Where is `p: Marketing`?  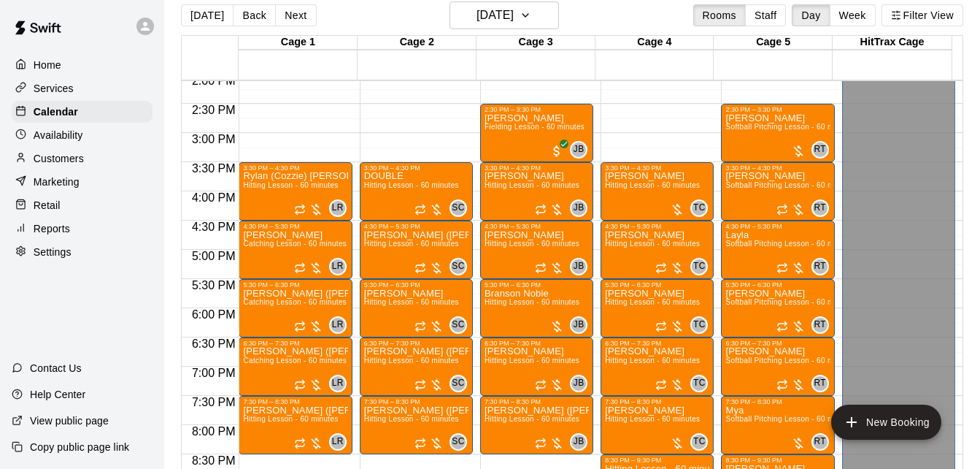
p: Marketing is located at coordinates (56, 182).